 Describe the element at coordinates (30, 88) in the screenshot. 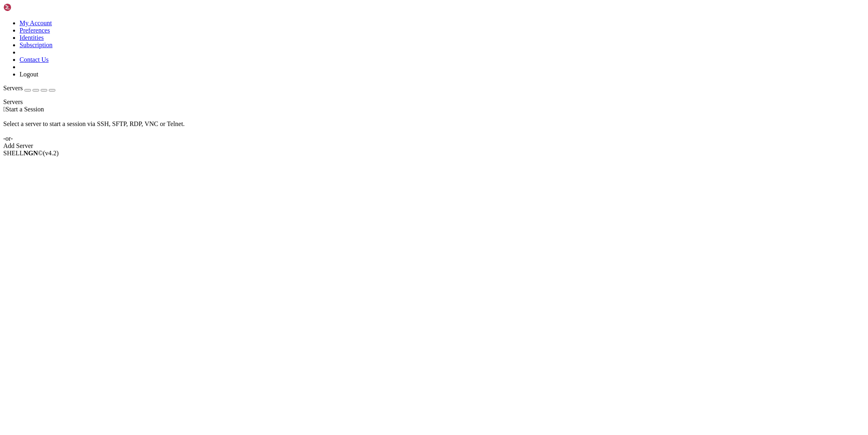

I see `a: Servers` at that location.